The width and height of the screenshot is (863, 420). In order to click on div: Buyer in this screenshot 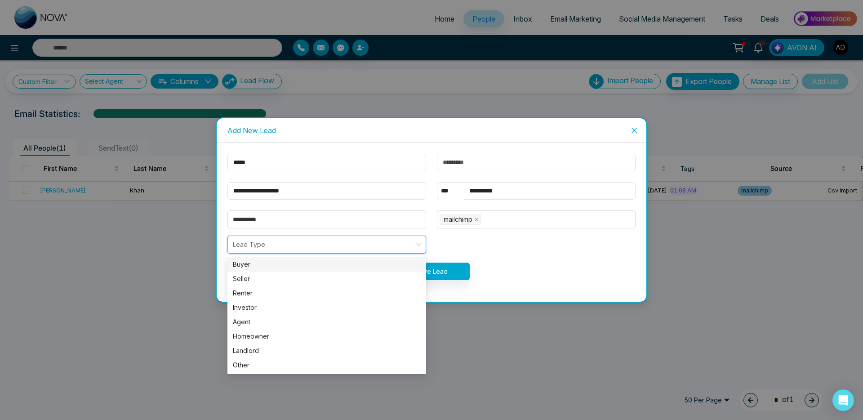, I will do `click(327, 264)`.